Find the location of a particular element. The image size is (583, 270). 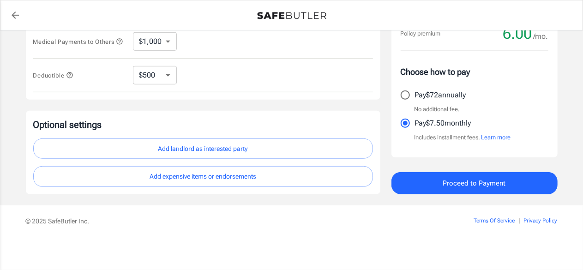

p: © 2025 SafeButler Inc. is located at coordinates (224, 221).